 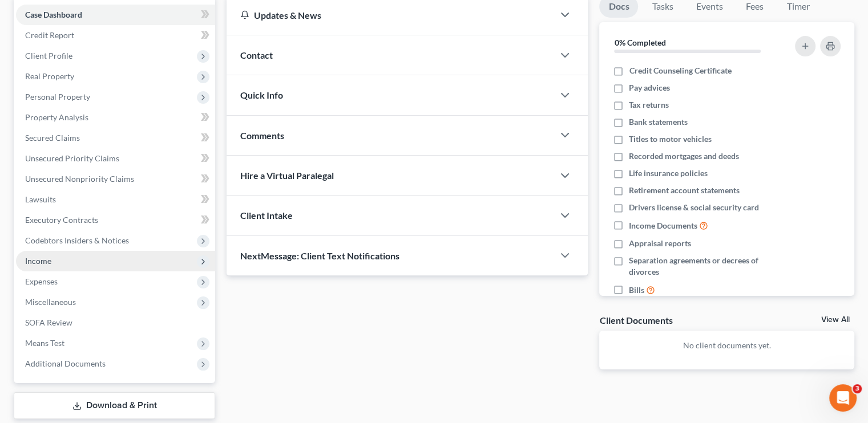 What do you see at coordinates (684, 156) in the screenshot?
I see `span: Recorded mortgages and deeds` at bounding box center [684, 156].